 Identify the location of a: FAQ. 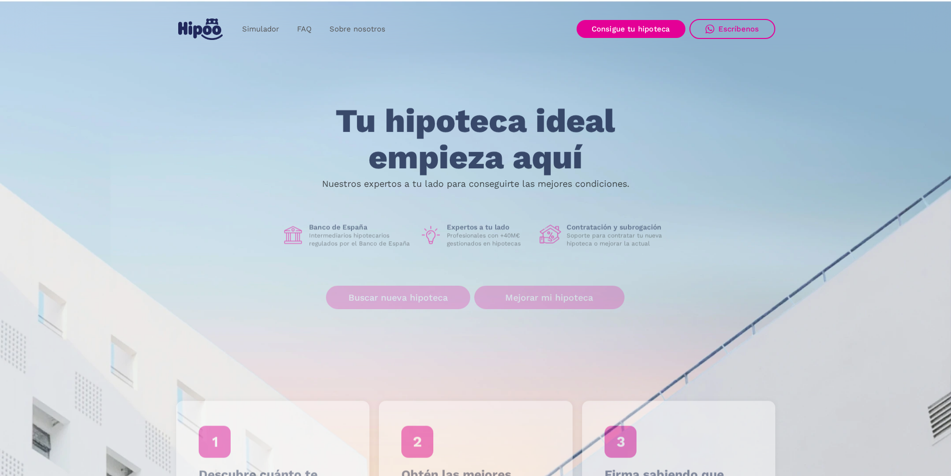
(304, 29).